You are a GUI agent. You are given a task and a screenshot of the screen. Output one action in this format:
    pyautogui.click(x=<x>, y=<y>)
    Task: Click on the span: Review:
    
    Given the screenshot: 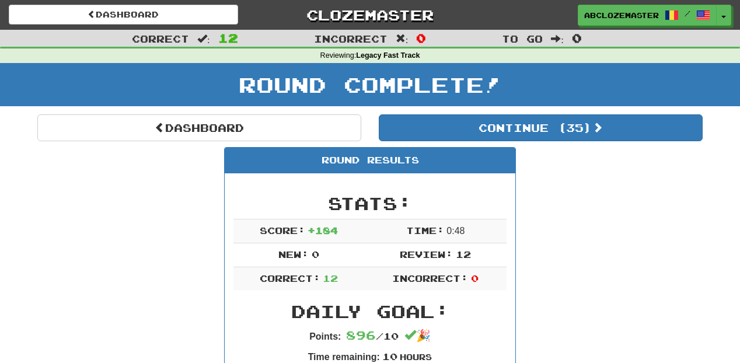 What is the action you would take?
    pyautogui.click(x=426, y=254)
    